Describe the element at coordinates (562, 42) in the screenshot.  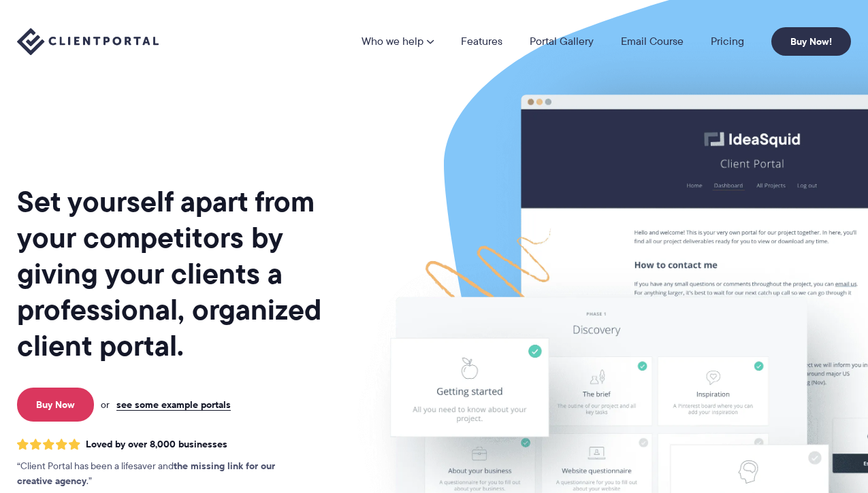
I see `a: Portal Gallery` at that location.